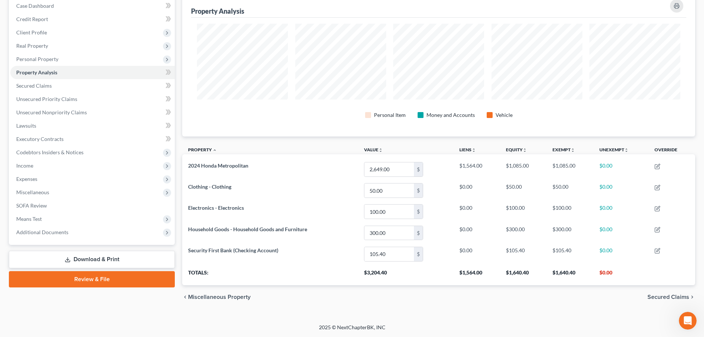 This screenshot has width=704, height=337. What do you see at coordinates (31, 205) in the screenshot?
I see `span: SOFA Review` at bounding box center [31, 205].